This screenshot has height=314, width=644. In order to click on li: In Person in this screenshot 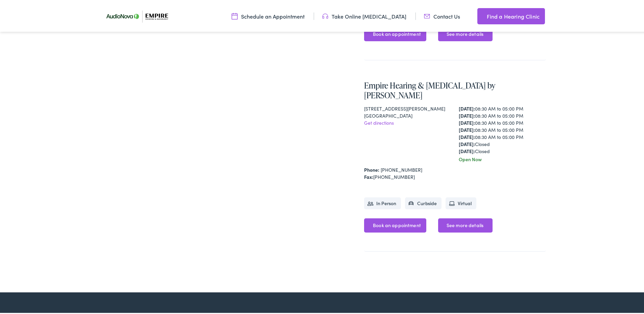, I will do `click(383, 202)`.